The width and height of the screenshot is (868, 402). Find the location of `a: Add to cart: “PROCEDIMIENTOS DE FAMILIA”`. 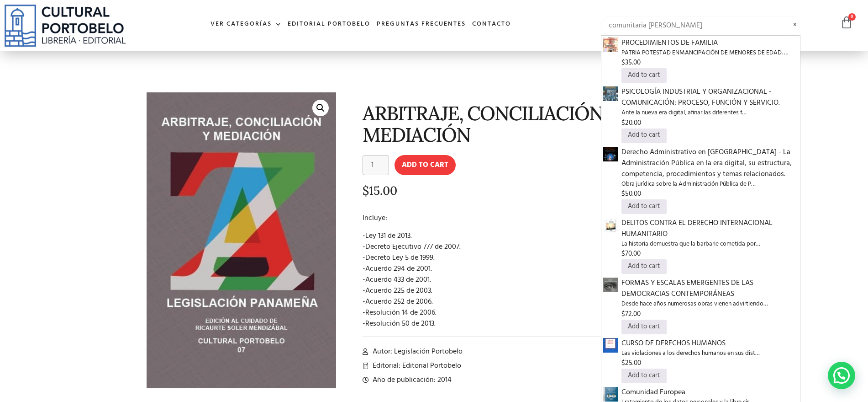

a: Add to cart: “PROCEDIMIENTOS DE FAMILIA” is located at coordinates (644, 75).